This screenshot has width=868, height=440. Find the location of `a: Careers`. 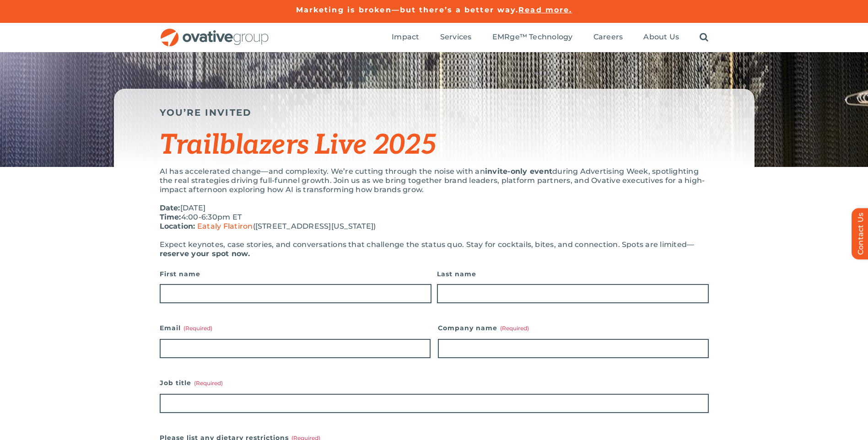

a: Careers is located at coordinates (608, 38).